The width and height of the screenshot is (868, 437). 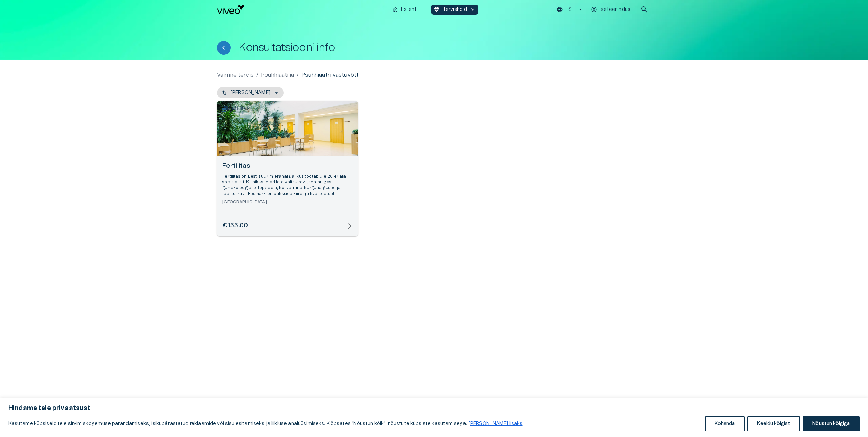 What do you see at coordinates (455, 9) in the screenshot?
I see `p: Tervishoid` at bounding box center [455, 9].